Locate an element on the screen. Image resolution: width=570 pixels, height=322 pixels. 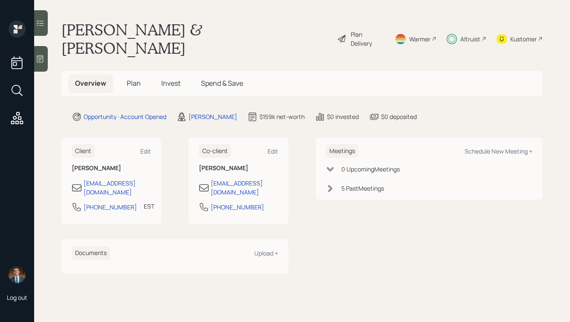
span: Invest is located at coordinates (171, 83).